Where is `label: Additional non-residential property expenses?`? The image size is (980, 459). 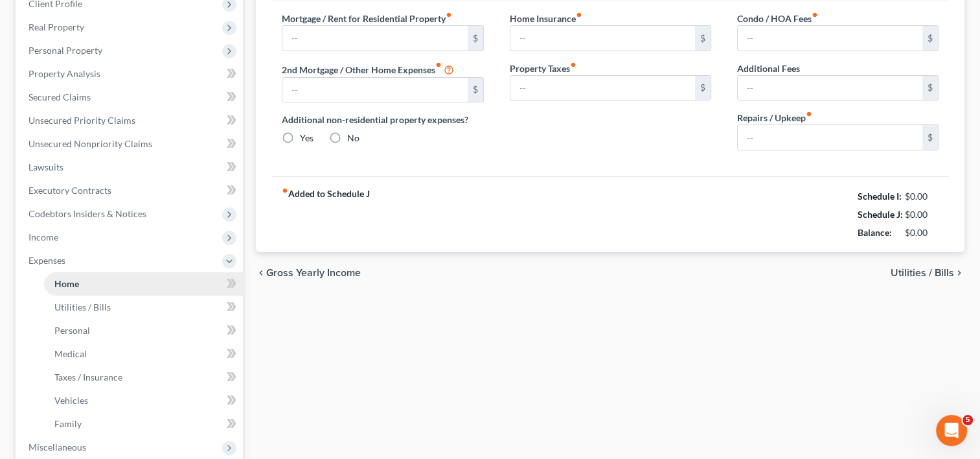
label: Additional non-residential property expenses? is located at coordinates (382, 119).